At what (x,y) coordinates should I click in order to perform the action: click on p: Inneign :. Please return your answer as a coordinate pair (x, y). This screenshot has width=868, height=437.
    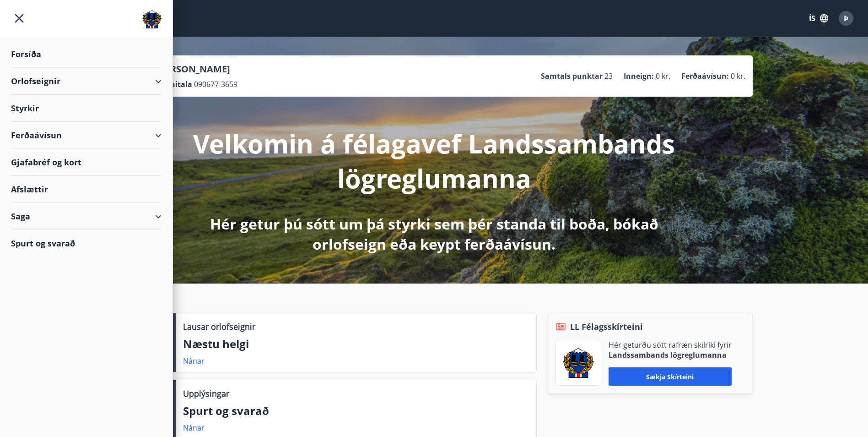
    Looking at the image, I should click on (639, 76).